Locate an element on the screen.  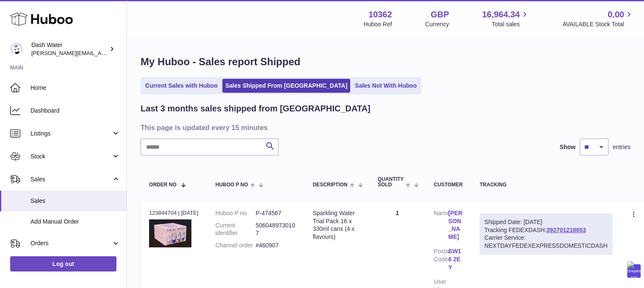
strong: GBP is located at coordinates (440, 15).